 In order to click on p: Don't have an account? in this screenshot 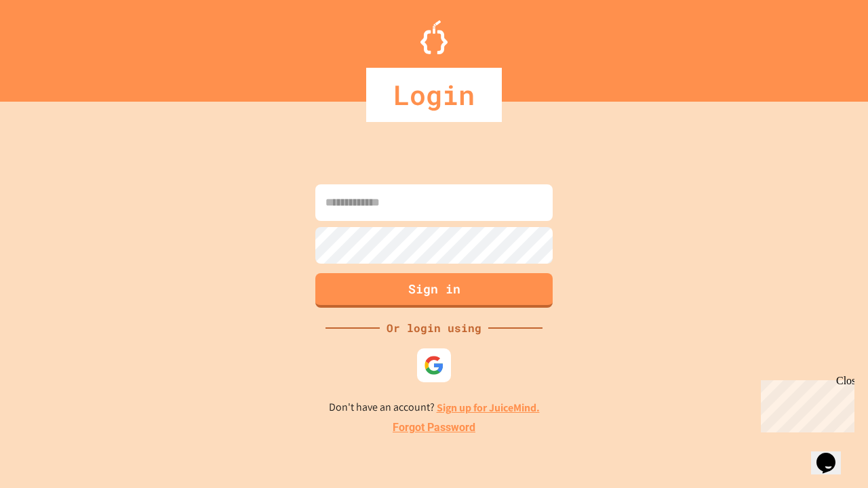, I will do `click(434, 407)`.